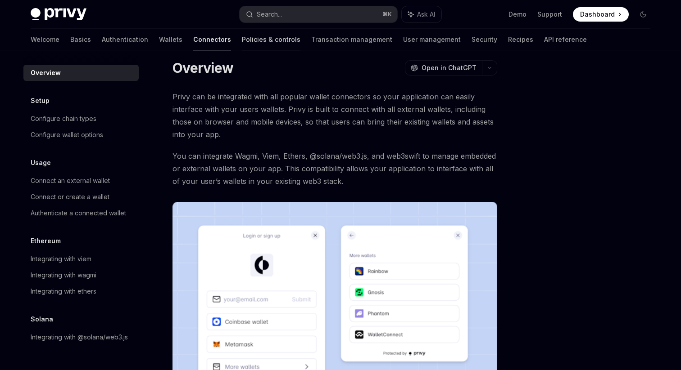 This screenshot has height=370, width=681. I want to click on a: Security, so click(484, 40).